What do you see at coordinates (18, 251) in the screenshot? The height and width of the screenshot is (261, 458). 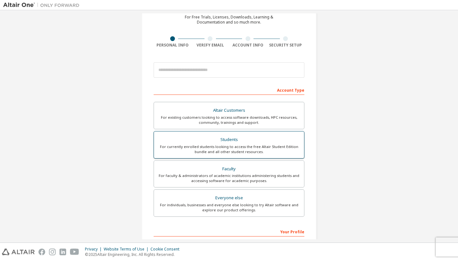 I see `img: altair_logo.svg` at bounding box center [18, 251].